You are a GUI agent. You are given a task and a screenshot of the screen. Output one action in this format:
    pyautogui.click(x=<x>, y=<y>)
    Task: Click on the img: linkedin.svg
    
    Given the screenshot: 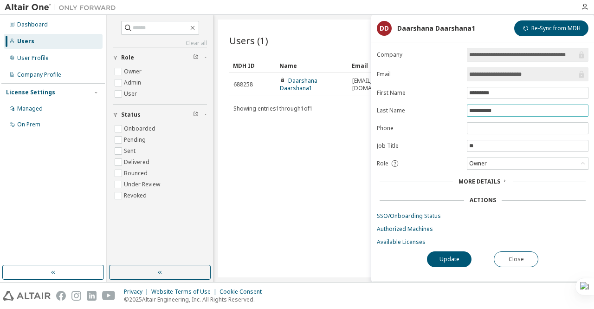 What is the action you would take?
    pyautogui.click(x=91, y=295)
    